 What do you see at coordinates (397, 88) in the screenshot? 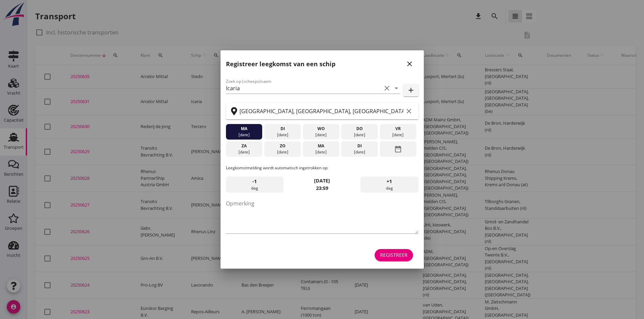
I see `i: arrow_drop_down` at bounding box center [397, 88].